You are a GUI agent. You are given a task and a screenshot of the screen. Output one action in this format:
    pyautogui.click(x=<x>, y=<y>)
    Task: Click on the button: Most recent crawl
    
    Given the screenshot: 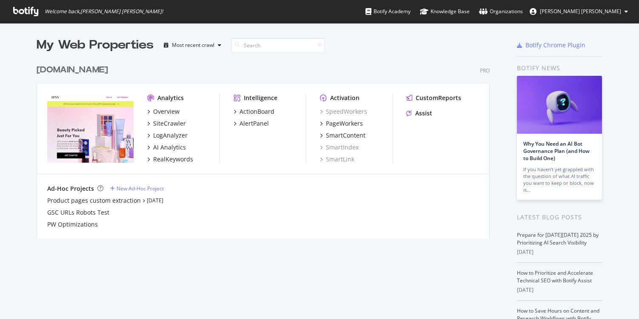 What is the action you would take?
    pyautogui.click(x=192, y=45)
    